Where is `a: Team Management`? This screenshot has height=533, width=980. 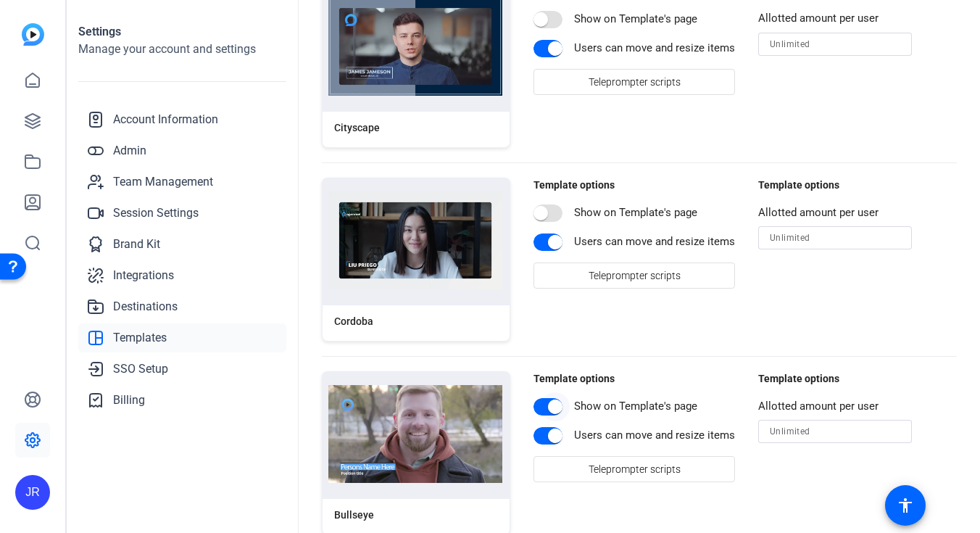
a: Team Management is located at coordinates (182, 182).